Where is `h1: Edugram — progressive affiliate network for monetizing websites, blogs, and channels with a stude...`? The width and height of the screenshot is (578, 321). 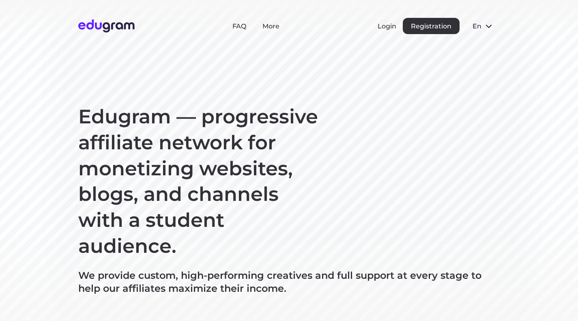
h1: Edugram — progressive affiliate network for monetizing websites, blogs, and channels with a stude... is located at coordinates (200, 181).